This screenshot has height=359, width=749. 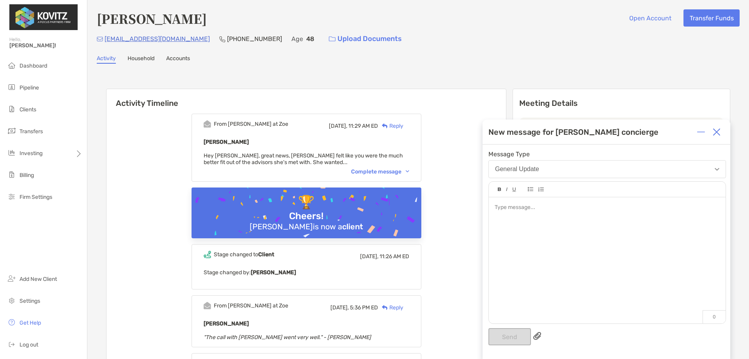 I want to click on img: firm-settings icon, so click(x=12, y=196).